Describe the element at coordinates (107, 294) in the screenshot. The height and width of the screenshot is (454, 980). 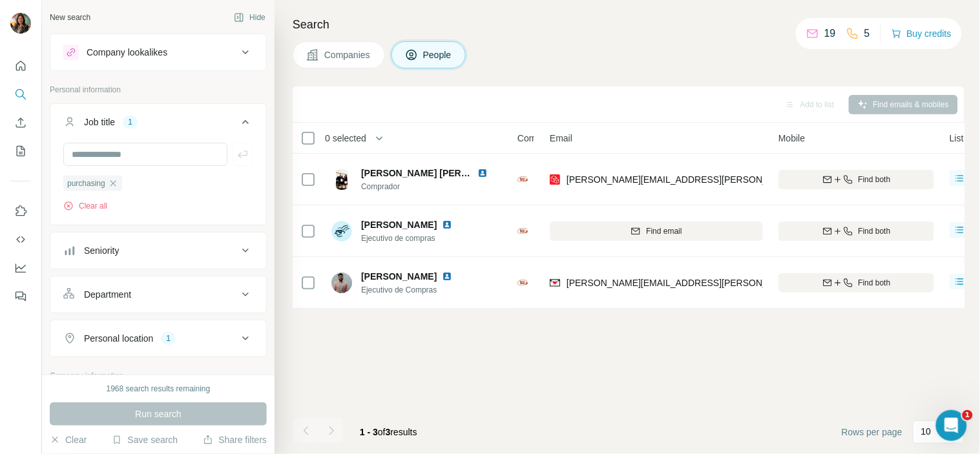
I see `div: Department` at that location.